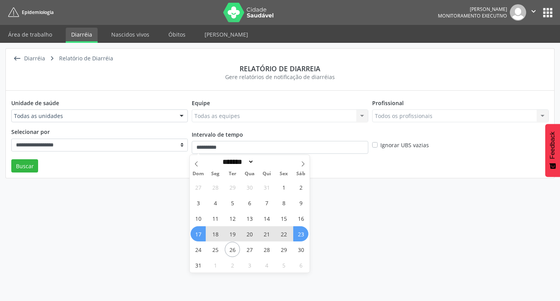 This screenshot has height=301, width=560. What do you see at coordinates (232, 234) in the screenshot?
I see `span: Agosto 19, 2025` at bounding box center [232, 234].